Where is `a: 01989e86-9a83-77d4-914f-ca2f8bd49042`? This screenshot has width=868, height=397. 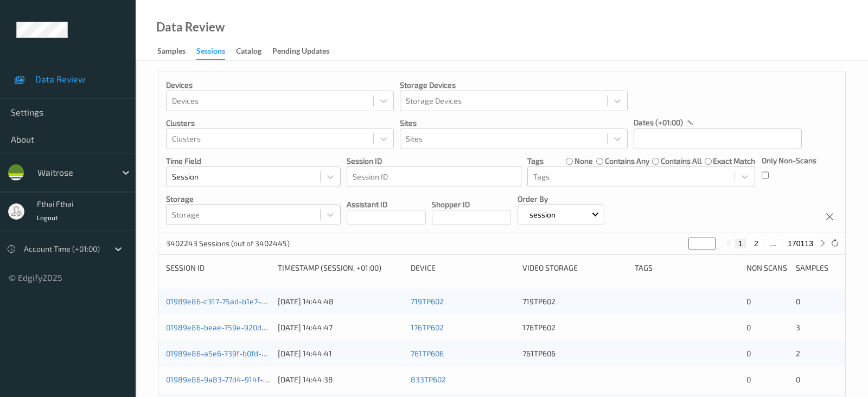 a: 01989e86-9a83-77d4-914f-ca2f8bd49042 is located at coordinates (241, 379).